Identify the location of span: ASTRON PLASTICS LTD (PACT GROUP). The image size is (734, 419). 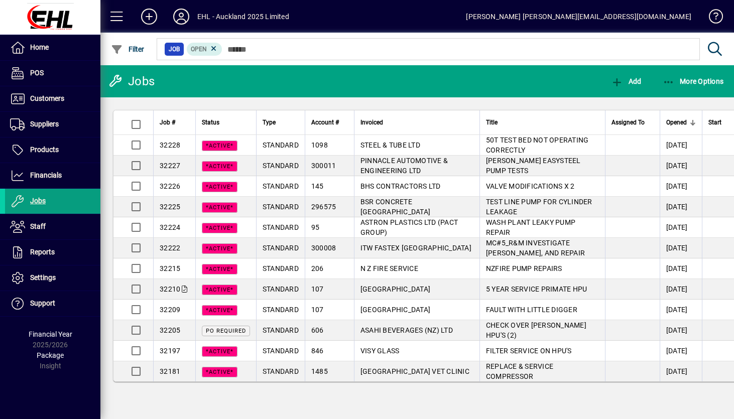
(409, 227).